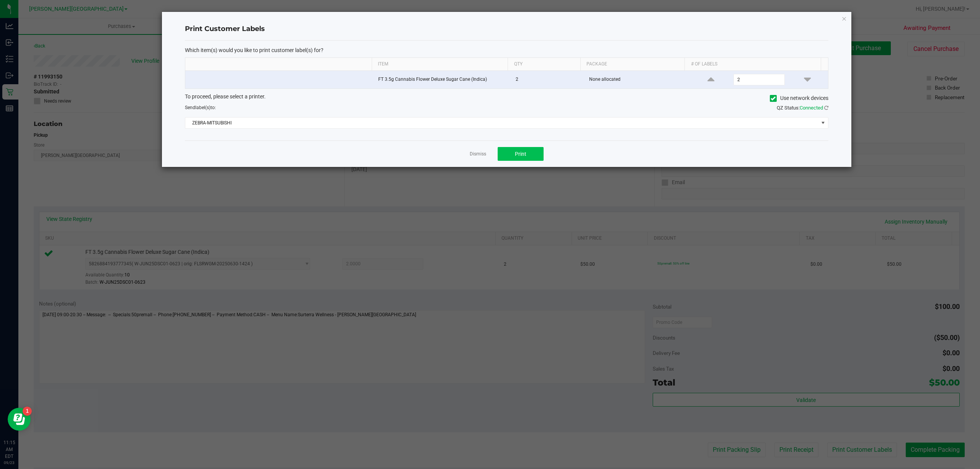 The height and width of the screenshot is (469, 980). I want to click on th: Qty, so click(544, 65).